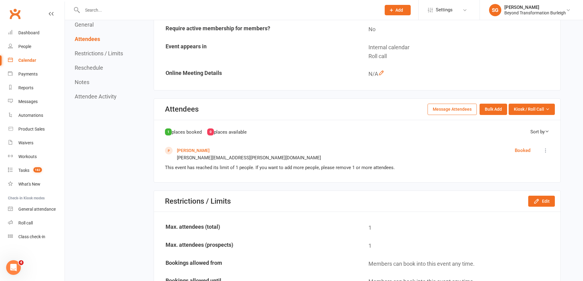  I want to click on div: Class check-in, so click(32, 237).